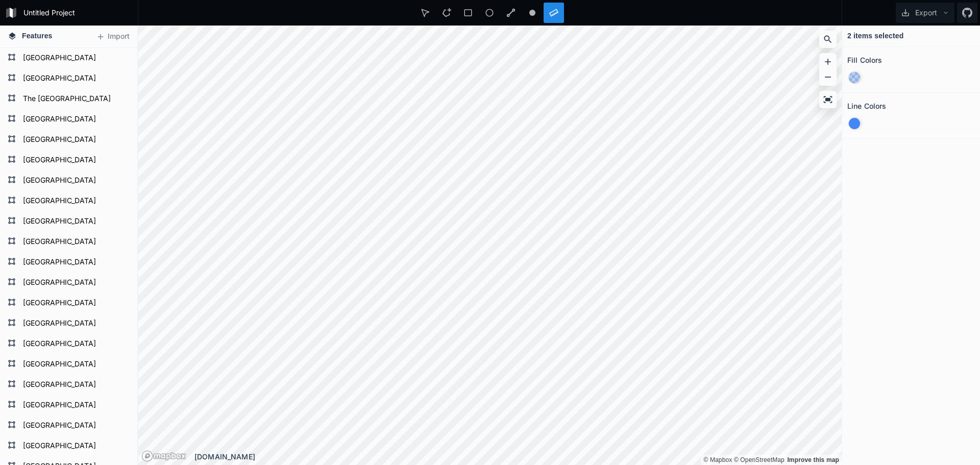  Describe the element at coordinates (718, 460) in the screenshot. I see `a: Mapbox` at that location.